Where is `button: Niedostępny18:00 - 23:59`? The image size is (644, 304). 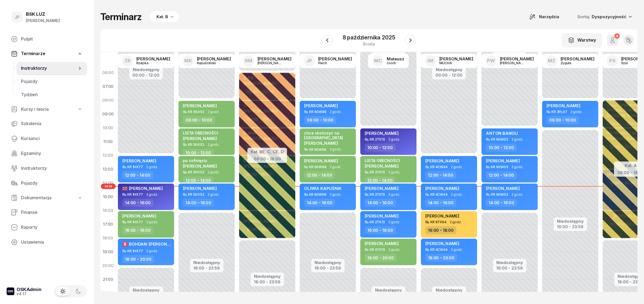 button: Niedostępny18:00 - 23:59 is located at coordinates (267, 279).